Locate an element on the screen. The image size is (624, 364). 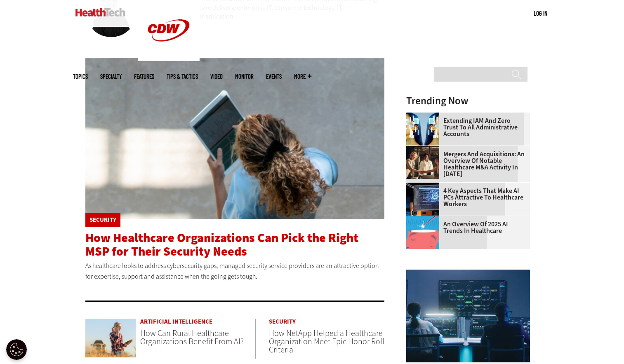
a: Tips & Tactics is located at coordinates (182, 76).